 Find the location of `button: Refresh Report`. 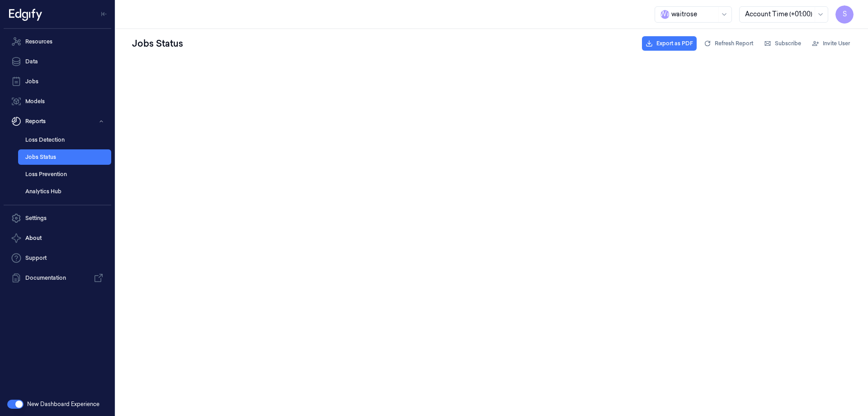

button: Refresh Report is located at coordinates (728, 43).